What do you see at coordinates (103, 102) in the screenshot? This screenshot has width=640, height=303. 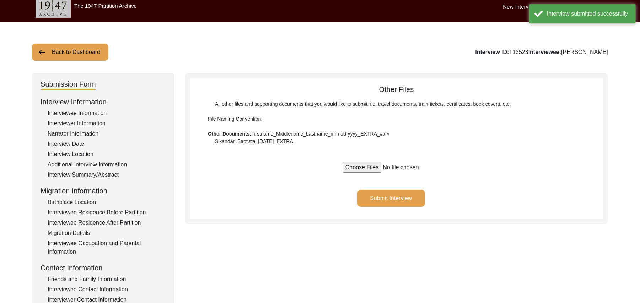 I see `div: Interview Information` at bounding box center [103, 102].